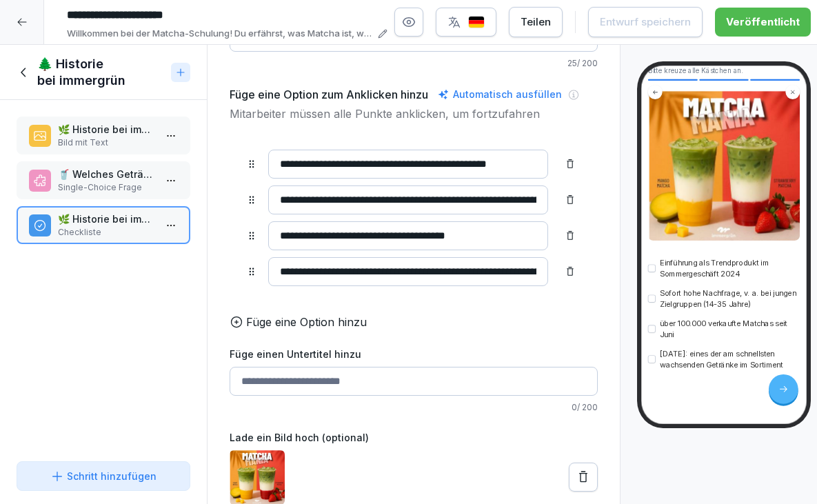  What do you see at coordinates (413, 437) in the screenshot?
I see `label: Lade ein Bild hoch (optional)` at bounding box center [413, 437].